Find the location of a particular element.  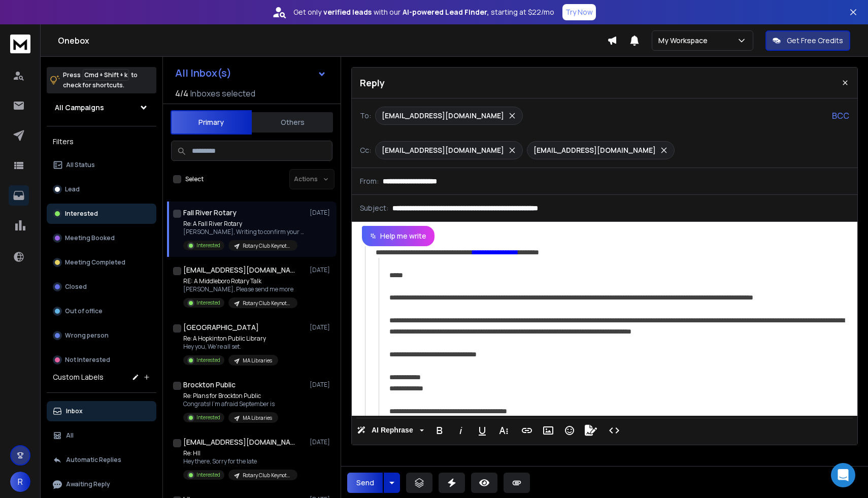

p: Reply is located at coordinates (372, 83).